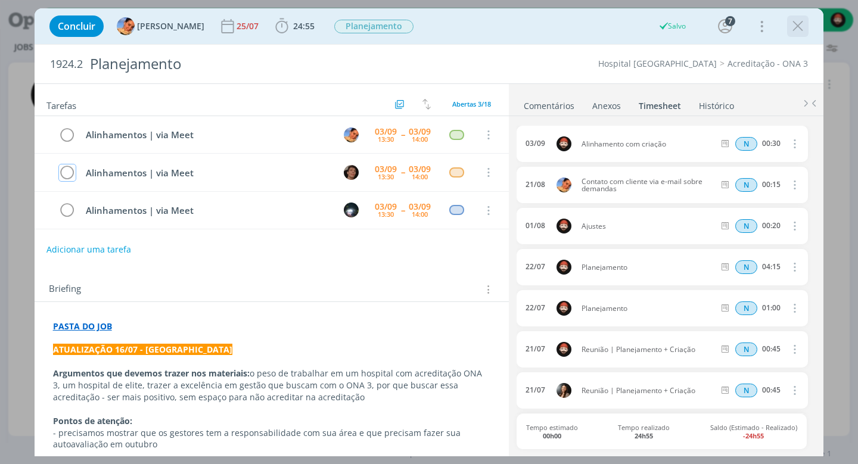 The image size is (858, 464). What do you see at coordinates (753, 436) in the screenshot?
I see `b: -24h55` at bounding box center [753, 436].